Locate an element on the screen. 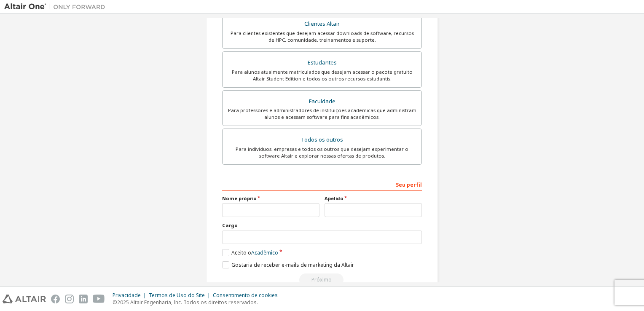 This screenshot has height=311, width=644. div: Clientes Altair is located at coordinates (322, 24).